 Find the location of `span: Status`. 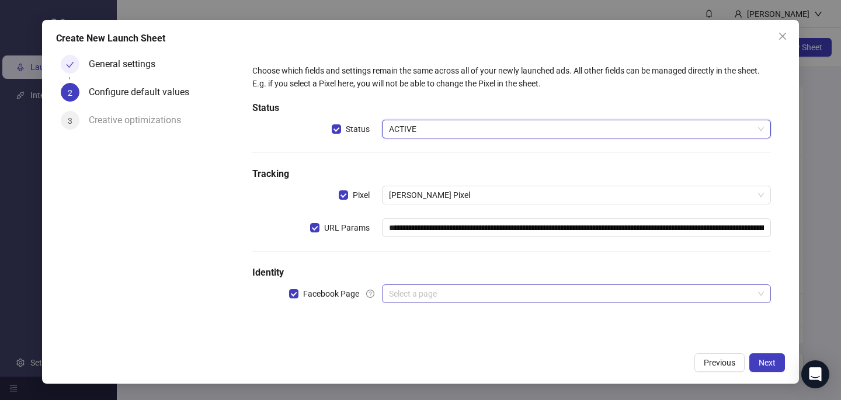

span: Status is located at coordinates (358, 129).